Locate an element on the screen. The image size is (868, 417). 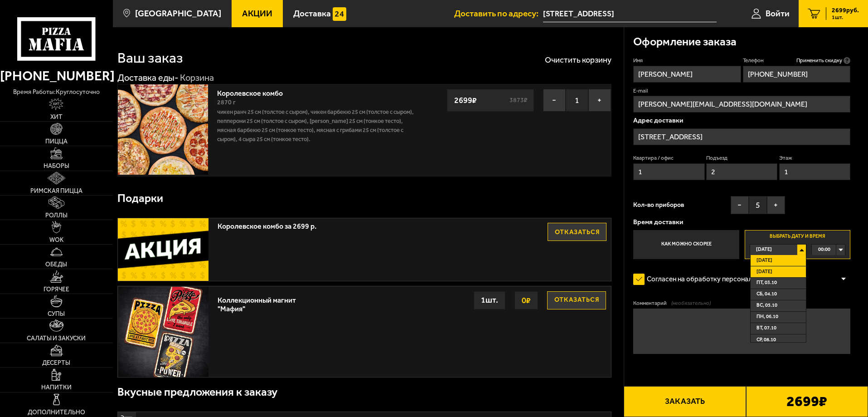
span: 5 is located at coordinates (758, 205).